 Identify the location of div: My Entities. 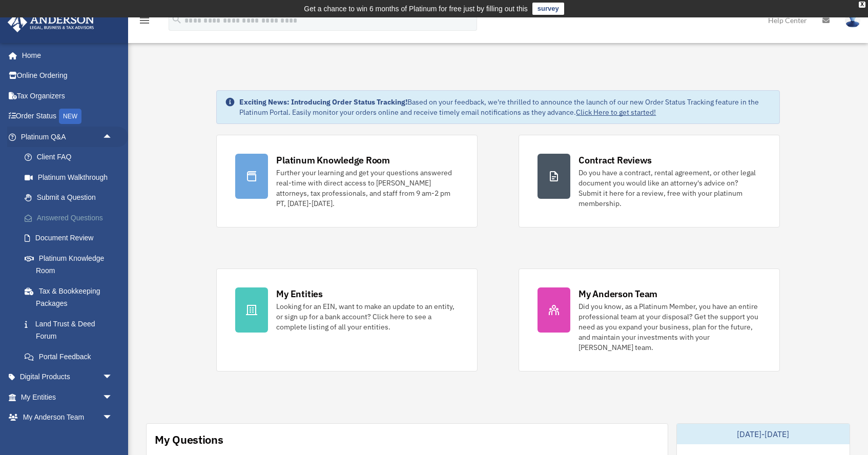
(299, 293).